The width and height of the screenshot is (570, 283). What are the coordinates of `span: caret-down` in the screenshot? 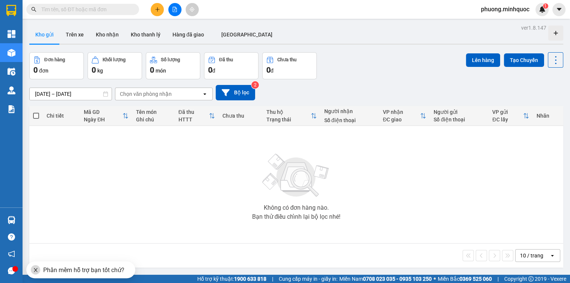 It's located at (559, 9).